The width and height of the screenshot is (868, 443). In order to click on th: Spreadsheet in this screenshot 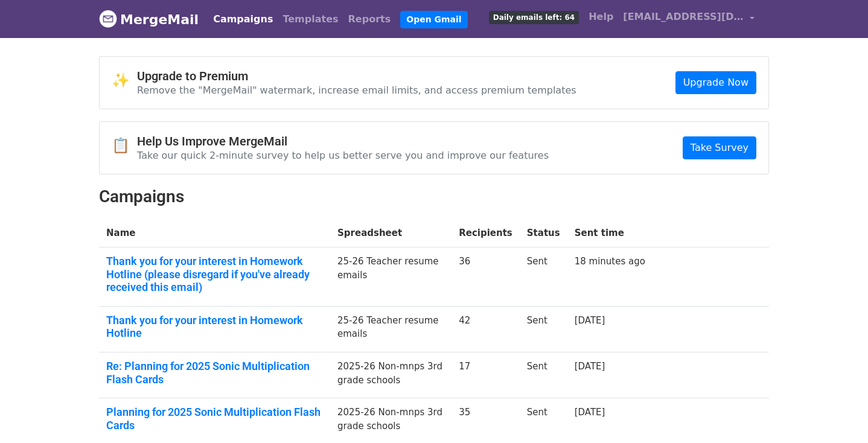, I will do `click(391, 233)`.